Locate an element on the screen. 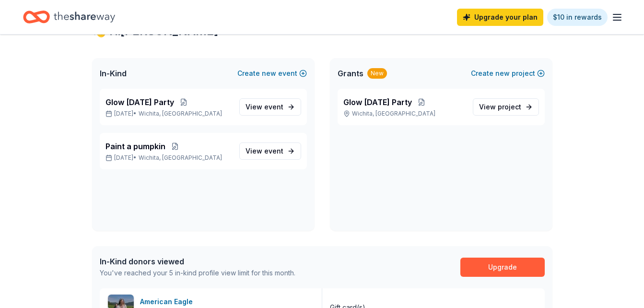 The image size is (644, 308). a: Home is located at coordinates (69, 17).